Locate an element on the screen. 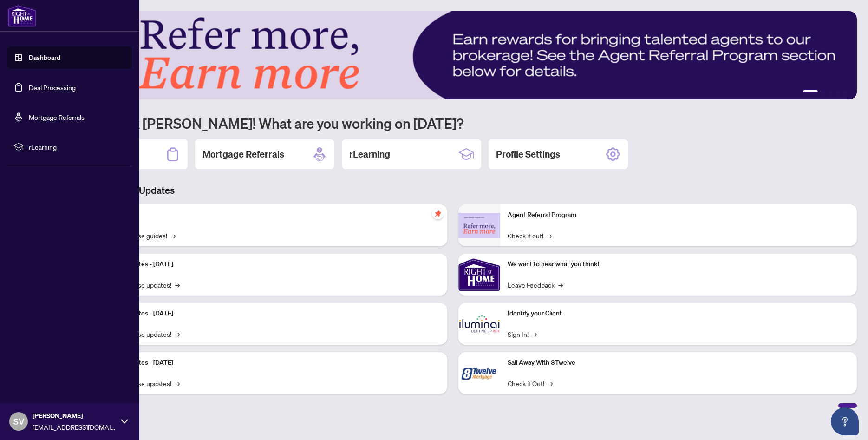  img: Slide 0 is located at coordinates (453, 55).